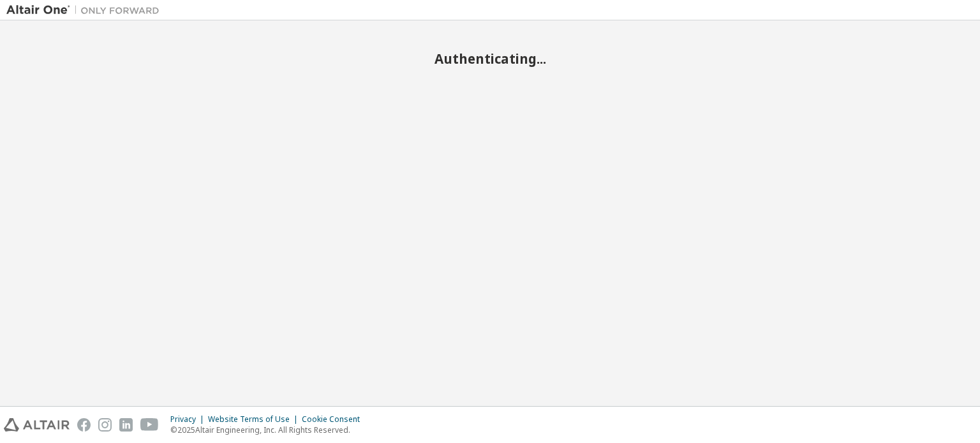 The image size is (980, 443). What do you see at coordinates (255, 420) in the screenshot?
I see `div: Website Terms of Use` at bounding box center [255, 420].